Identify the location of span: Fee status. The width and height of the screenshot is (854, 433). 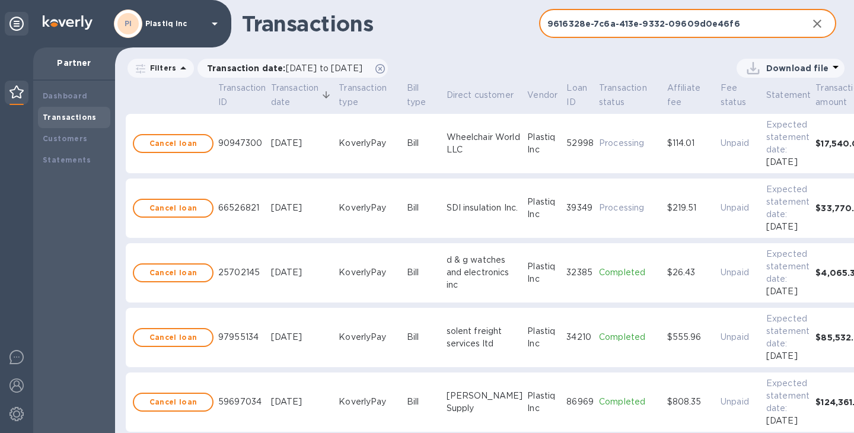
(741, 95).